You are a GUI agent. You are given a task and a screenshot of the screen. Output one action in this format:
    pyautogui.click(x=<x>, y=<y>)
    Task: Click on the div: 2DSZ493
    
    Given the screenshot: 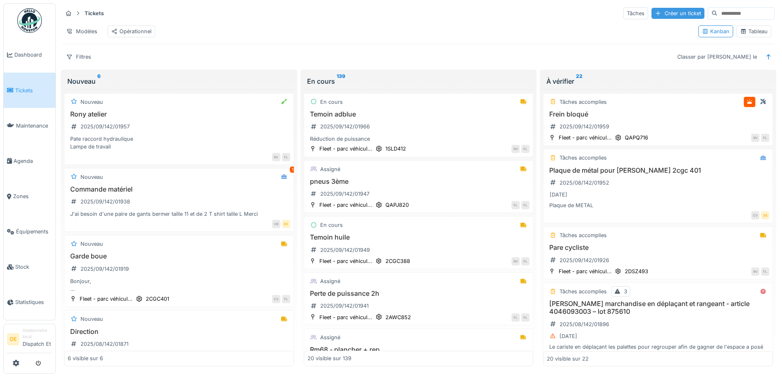 What is the action you would take?
    pyautogui.click(x=637, y=271)
    